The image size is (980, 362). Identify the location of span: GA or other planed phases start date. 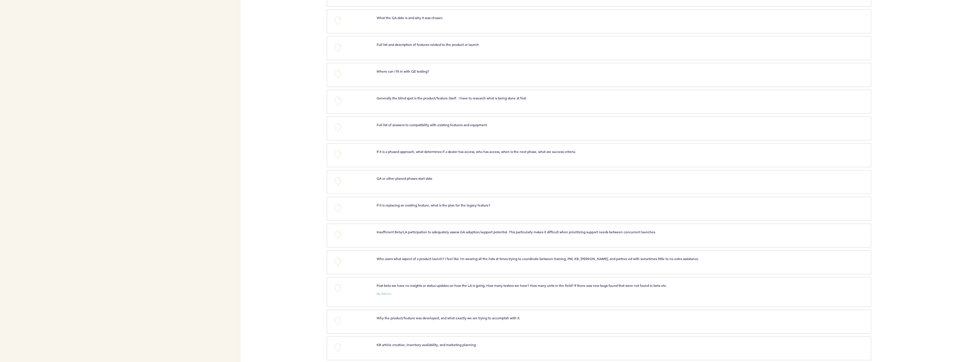
(404, 178).